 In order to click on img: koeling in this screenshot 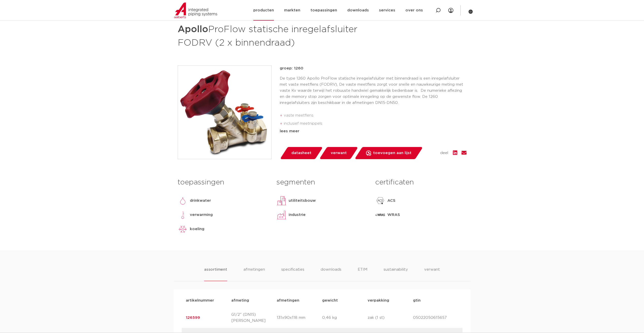, I will do `click(183, 229)`.